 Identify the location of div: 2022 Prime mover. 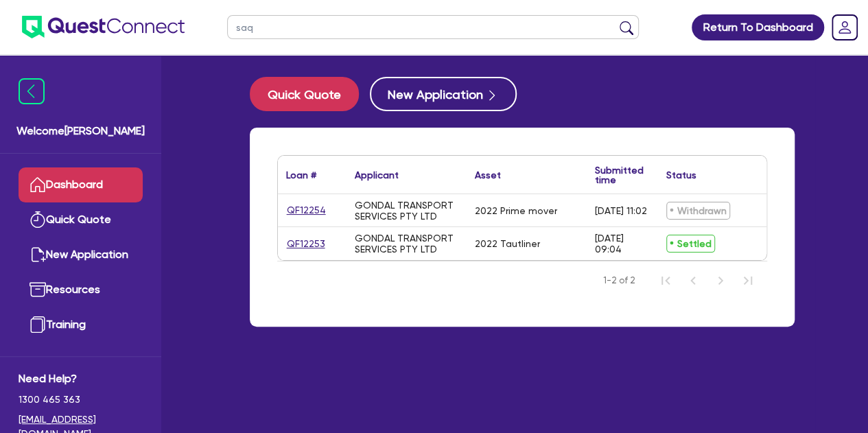
(516, 211).